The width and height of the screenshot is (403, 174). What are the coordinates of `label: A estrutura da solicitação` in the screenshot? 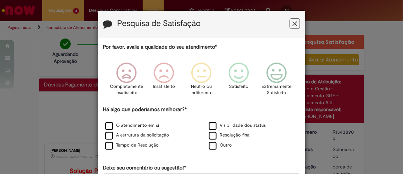 It's located at (137, 135).